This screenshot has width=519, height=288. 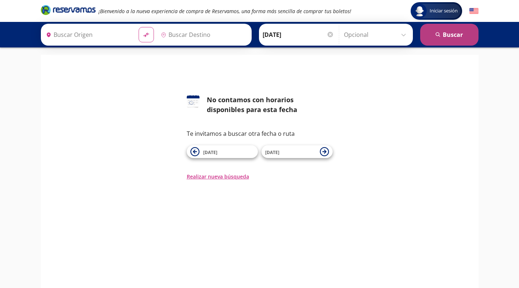 I want to click on p: Te invitamos a buscar otra fecha o ruta, so click(x=260, y=134).